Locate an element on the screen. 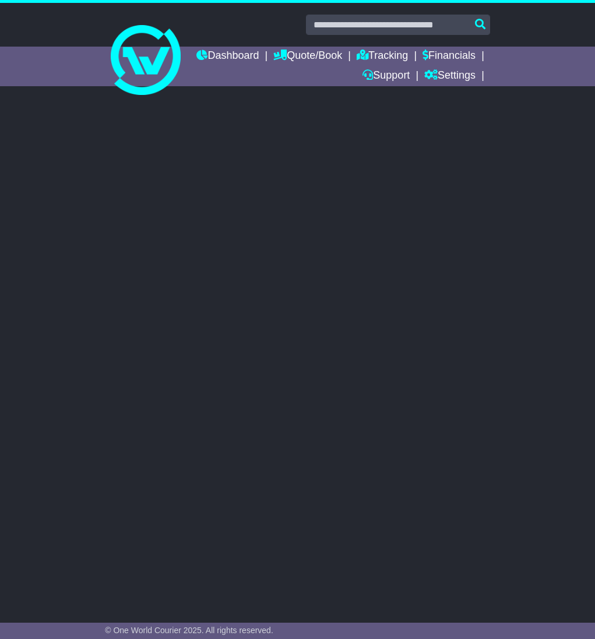 The width and height of the screenshot is (595, 639). a: Settings is located at coordinates (450, 76).